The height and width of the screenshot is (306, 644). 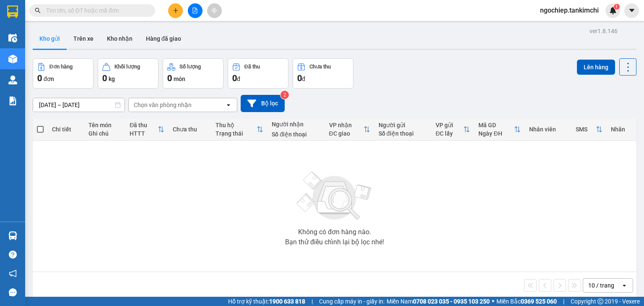 What do you see at coordinates (632, 11) in the screenshot?
I see `button: caret-down` at bounding box center [632, 11].